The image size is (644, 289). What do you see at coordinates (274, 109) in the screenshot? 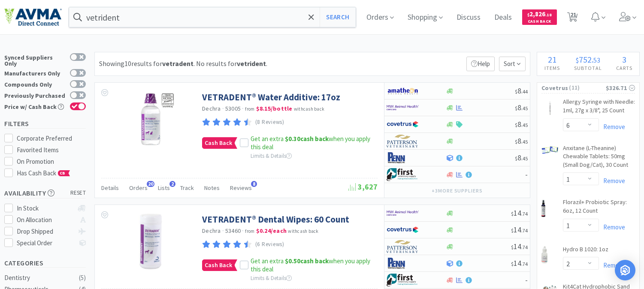
I see `strong: $8.15 / bottle` at bounding box center [274, 109].